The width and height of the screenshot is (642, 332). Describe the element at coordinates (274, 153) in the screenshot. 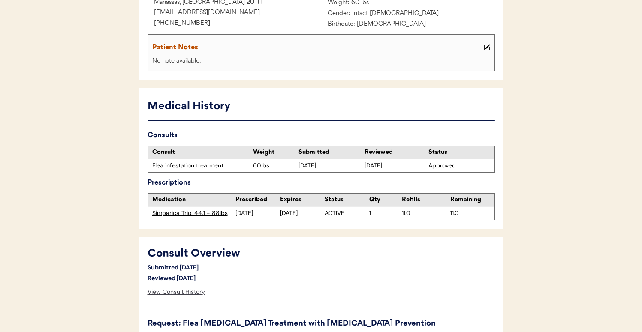

I see `div: Weight` at that location.